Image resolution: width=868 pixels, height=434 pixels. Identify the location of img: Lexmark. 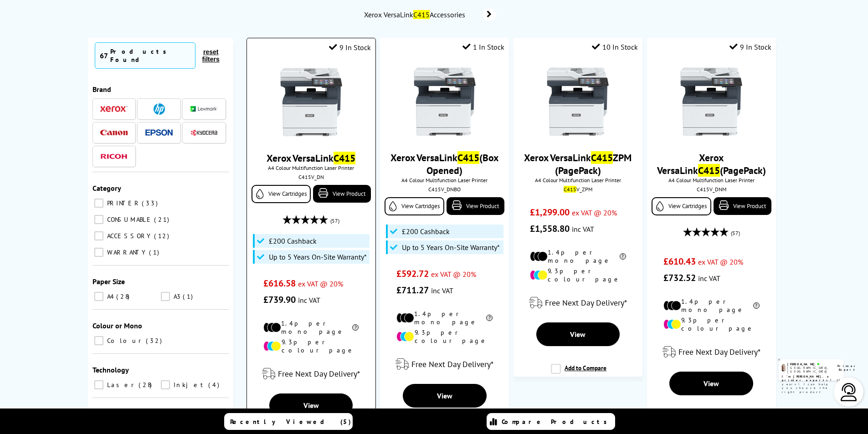
(204, 109).